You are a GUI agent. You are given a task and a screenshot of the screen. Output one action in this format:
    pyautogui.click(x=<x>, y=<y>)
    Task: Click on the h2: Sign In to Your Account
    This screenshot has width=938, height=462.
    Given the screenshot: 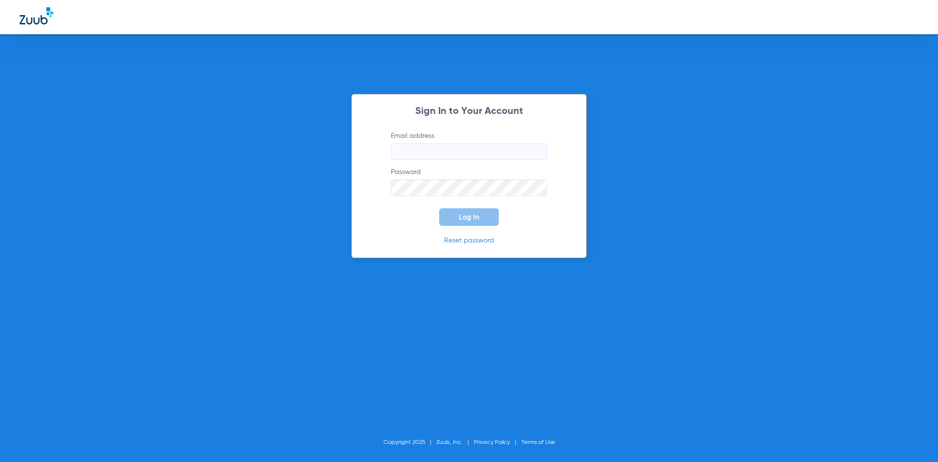 What is the action you would take?
    pyautogui.click(x=469, y=111)
    